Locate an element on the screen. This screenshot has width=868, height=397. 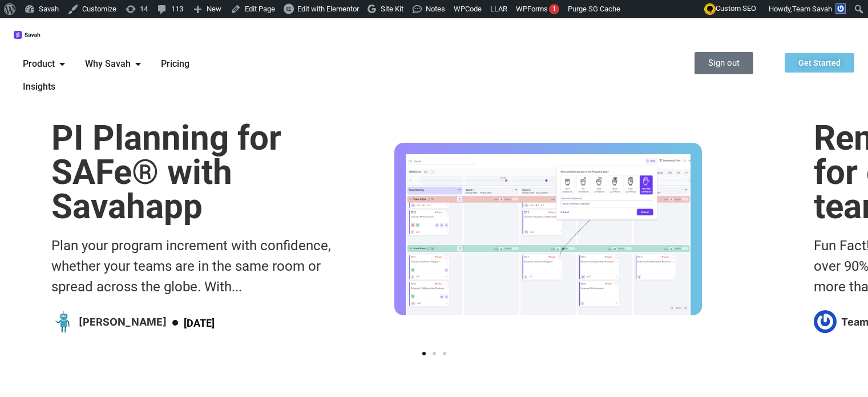
span: Site Kit is located at coordinates (392, 8).